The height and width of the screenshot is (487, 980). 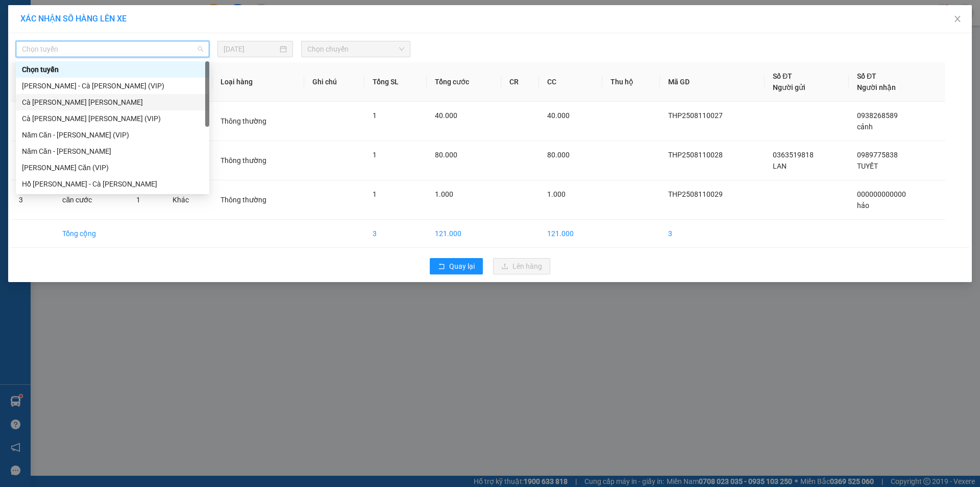 What do you see at coordinates (958, 19) in the screenshot?
I see `span: close` at bounding box center [958, 19].